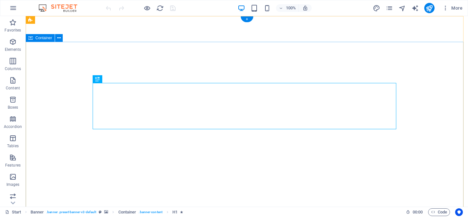  What do you see at coordinates (376, 8) in the screenshot?
I see `i: Design (Ctrl+Alt+Y)` at bounding box center [376, 8].